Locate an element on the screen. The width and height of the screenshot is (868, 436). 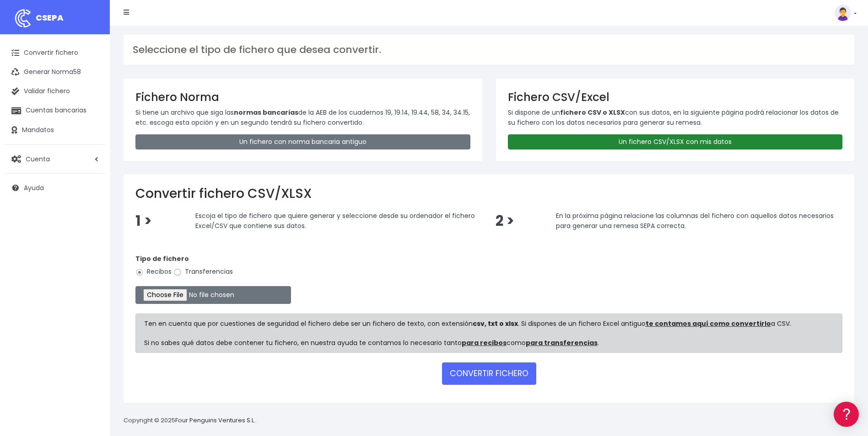
div: Información general is located at coordinates (92, 68).